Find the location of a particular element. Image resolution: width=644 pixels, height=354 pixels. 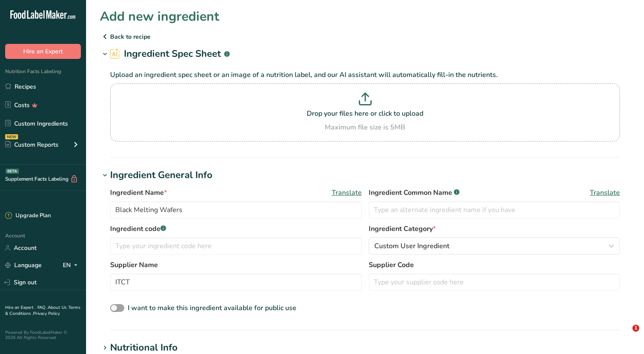

input: Type your ingredient code here is located at coordinates (236, 246).